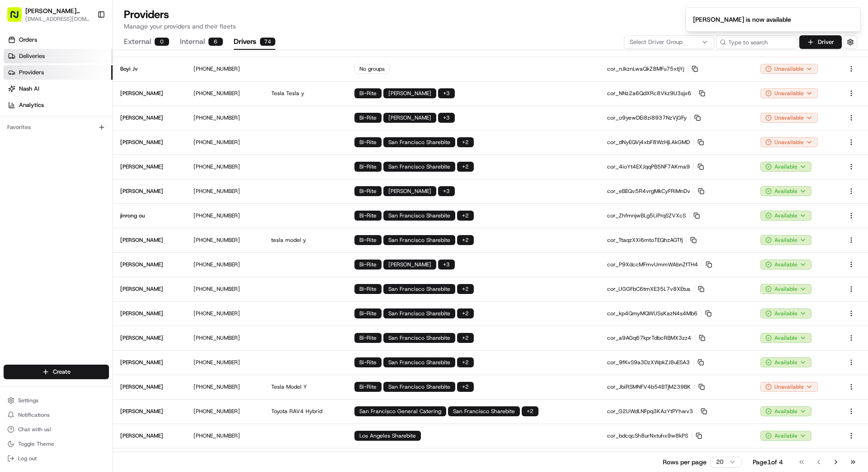  Describe the element at coordinates (677, 313) in the screenshot. I see `p: cor_kp4QmyMQWUSsKazN4s4Mb6` at that location.